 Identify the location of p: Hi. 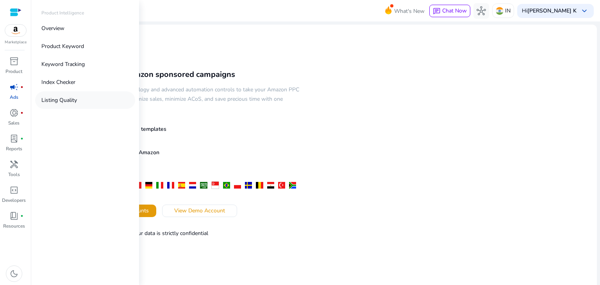
(550, 11).